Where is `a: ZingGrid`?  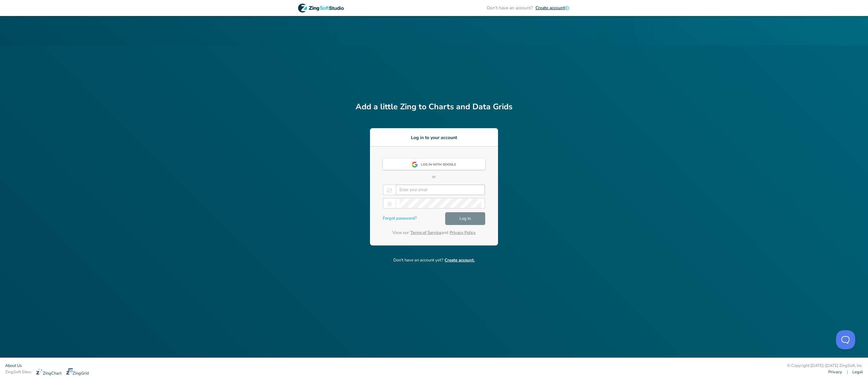
a: ZingGrid is located at coordinates (77, 372).